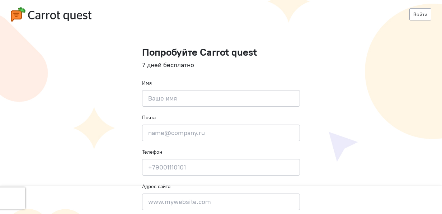 This screenshot has width=442, height=214. What do you see at coordinates (51, 14) in the screenshot?
I see `img: carrot-quest-logo.svg` at bounding box center [51, 14].